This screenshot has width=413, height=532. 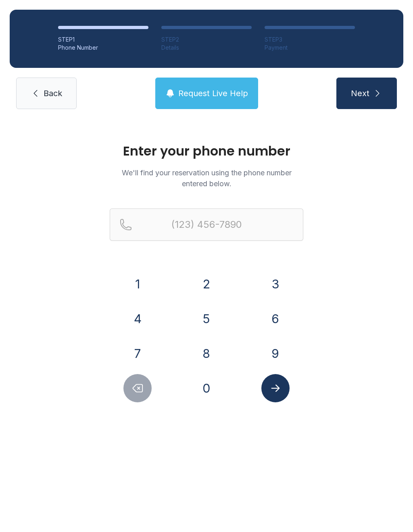 I want to click on button: 1, so click(x=138, y=284).